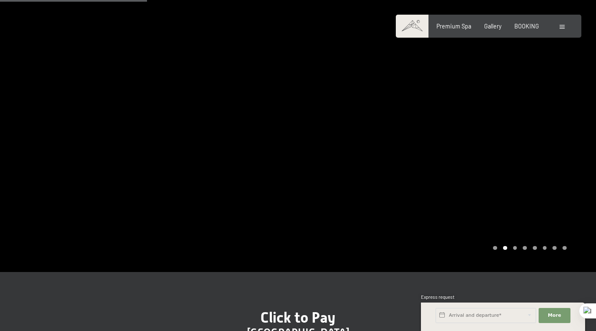  I want to click on div: Carousel Pagination, so click(528, 248).